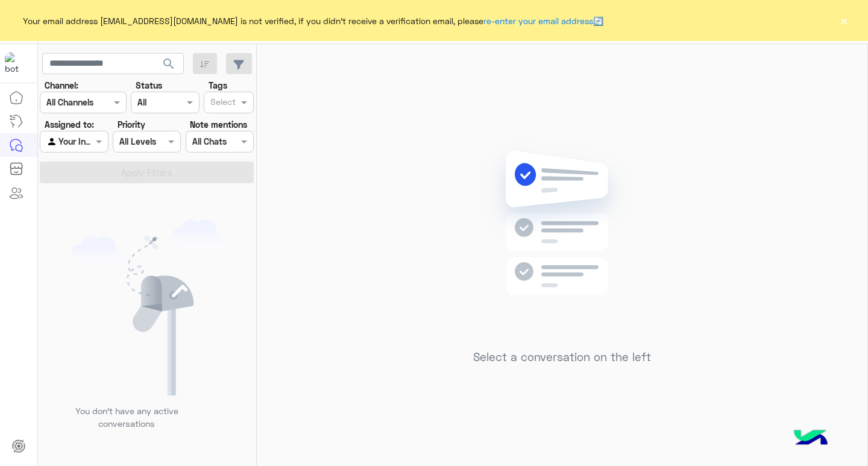 Image resolution: width=868 pixels, height=466 pixels. Describe the element at coordinates (217, 85) in the screenshot. I see `label: Tags` at that location.